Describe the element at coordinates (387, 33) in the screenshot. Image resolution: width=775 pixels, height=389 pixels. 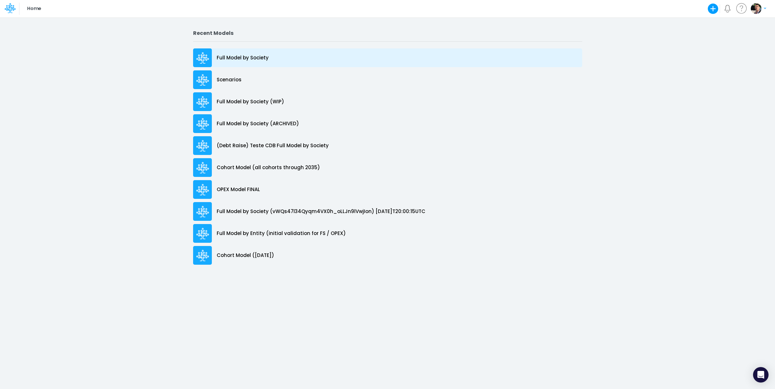
I see `h2: Recent Models` at that location.